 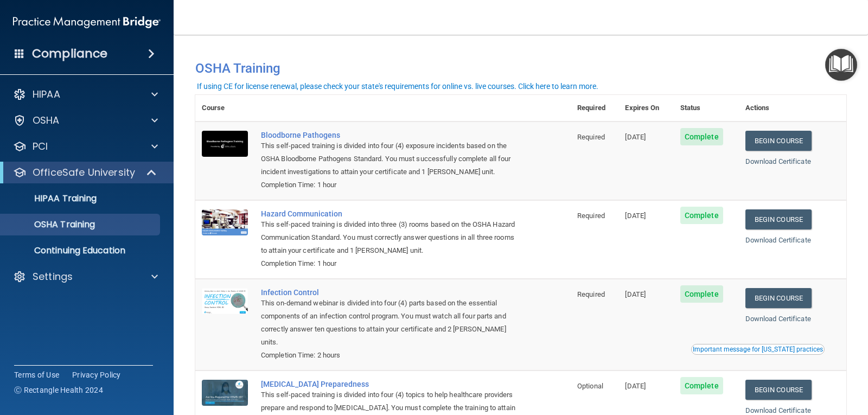 I want to click on a: Hazard Communication, so click(x=388, y=214).